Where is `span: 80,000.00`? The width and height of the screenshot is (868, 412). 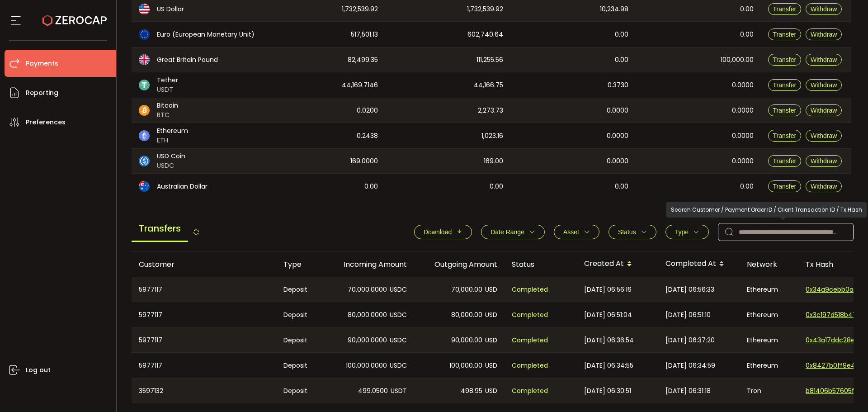 span: 80,000.00 is located at coordinates (467, 315).